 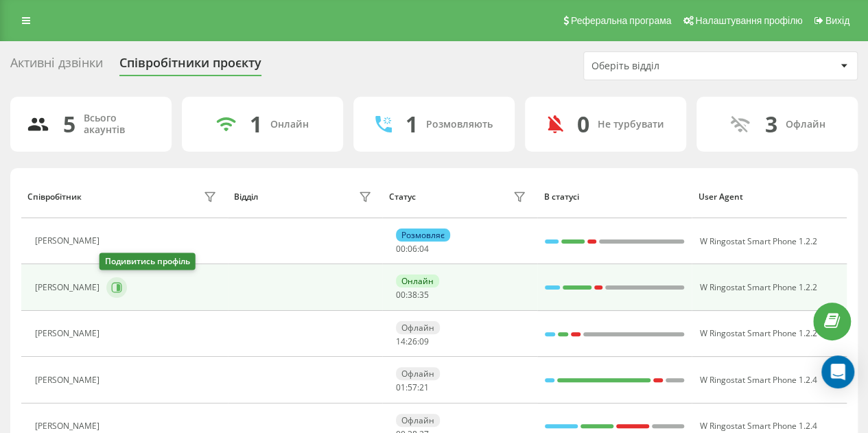 What do you see at coordinates (621, 21) in the screenshot?
I see `span: Реферальна програма` at bounding box center [621, 21].